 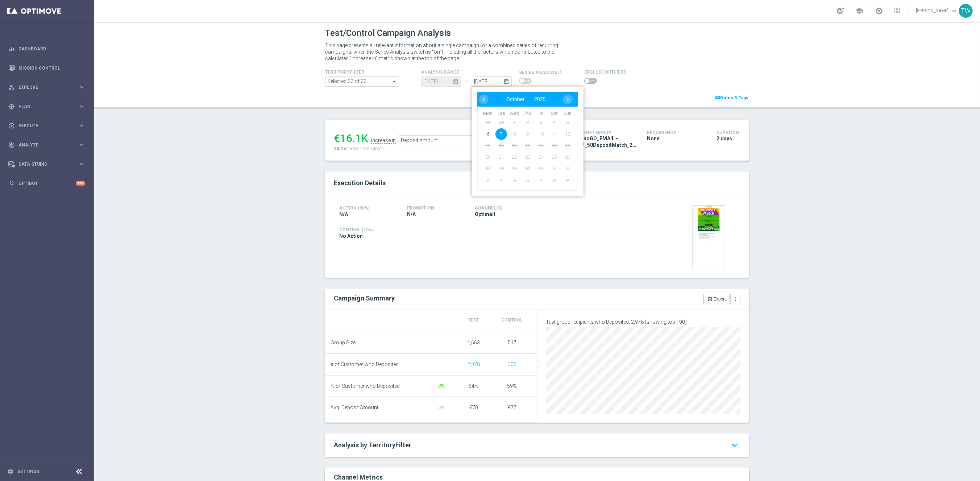 What do you see at coordinates (515, 99) in the screenshot?
I see `button: October` at bounding box center [515, 99].